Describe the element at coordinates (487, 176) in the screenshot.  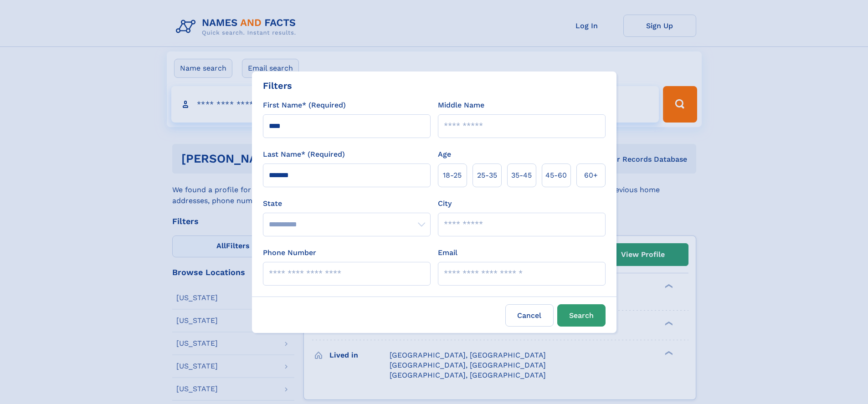
I see `span: 25‑35` at that location.